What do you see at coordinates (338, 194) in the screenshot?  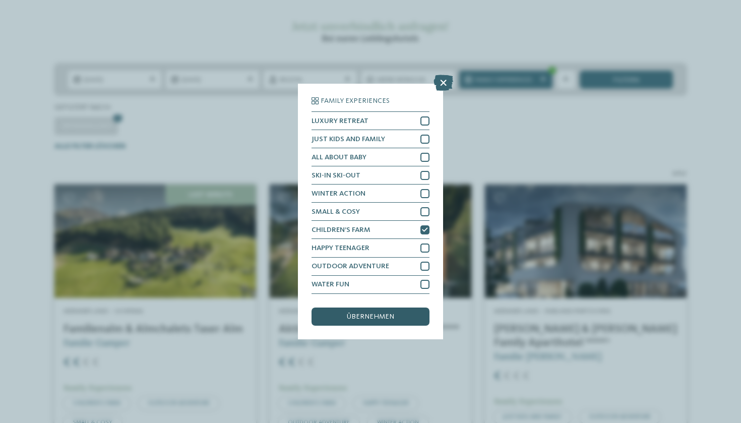 I see `span: WINTER ACTION` at bounding box center [338, 194].